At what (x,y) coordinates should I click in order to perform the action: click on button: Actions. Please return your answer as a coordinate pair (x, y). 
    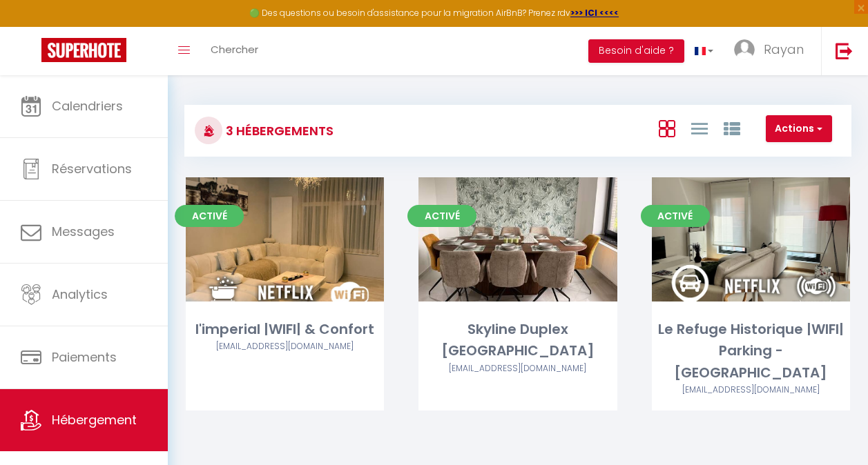
    Looking at the image, I should click on (799, 129).